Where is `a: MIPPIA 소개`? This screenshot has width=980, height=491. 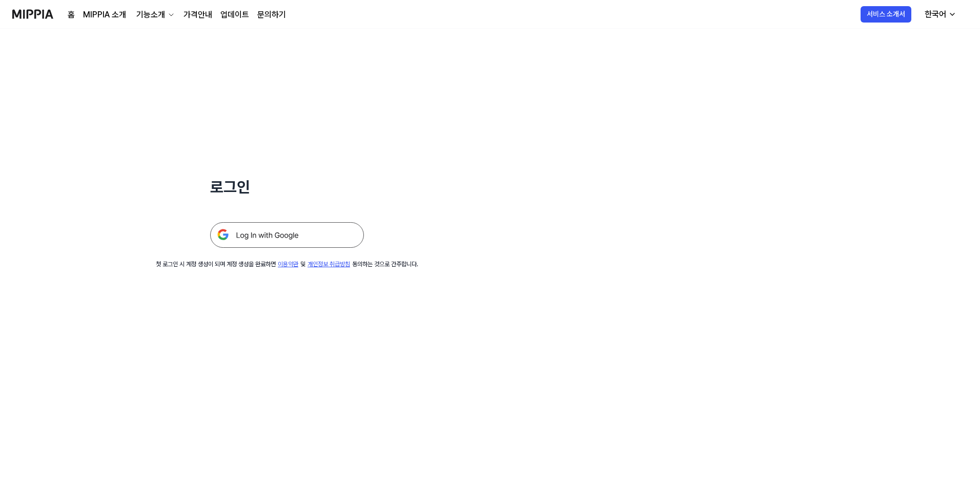
a: MIPPIA 소개 is located at coordinates (105, 15).